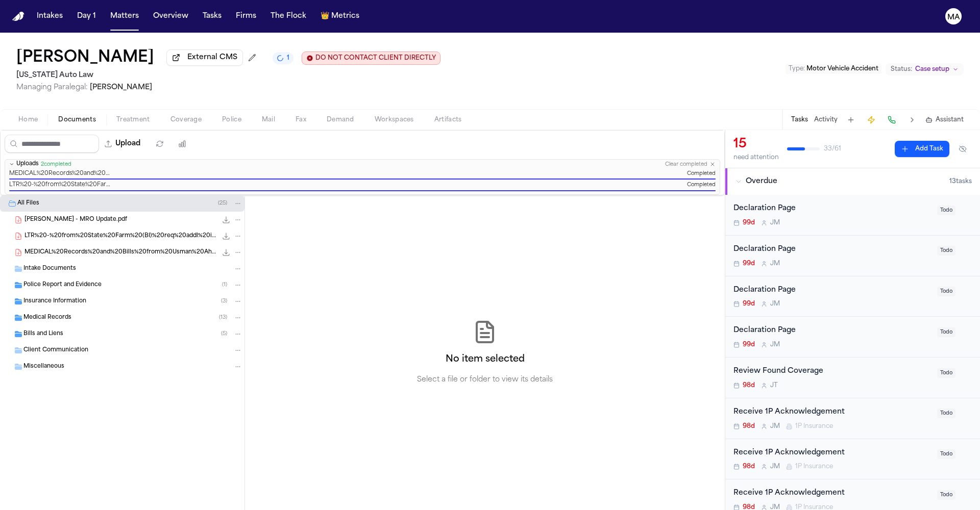  Describe the element at coordinates (340, 120) in the screenshot. I see `span: Demand` at that location.